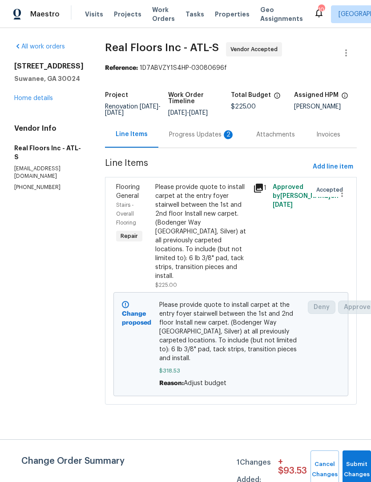  Describe the element at coordinates (45, 14) in the screenshot. I see `span: Maestro` at that location.